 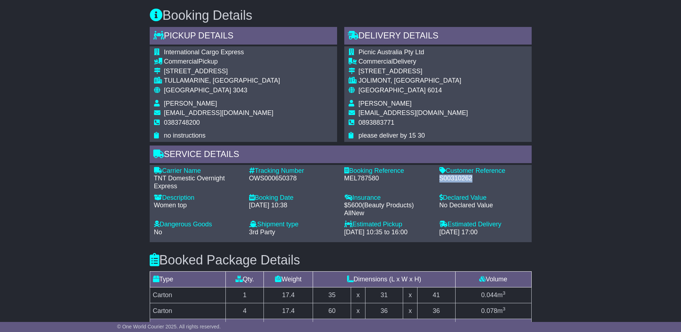 I want to click on div: Delivery Details, so click(x=438, y=37).